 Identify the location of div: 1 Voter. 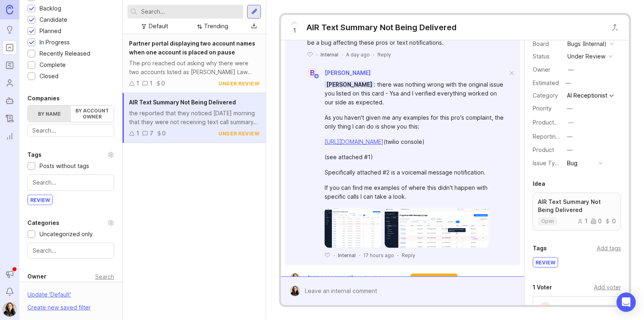
(542, 287).